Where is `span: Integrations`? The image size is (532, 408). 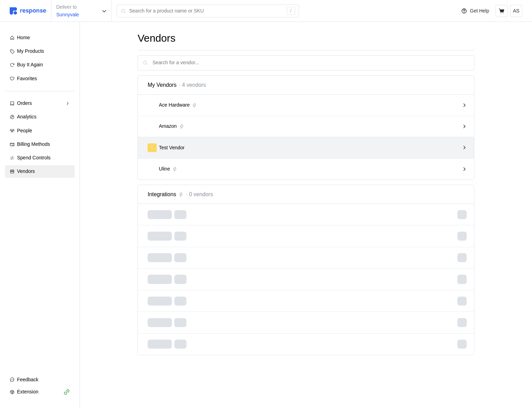
span: Integrations is located at coordinates (162, 194).